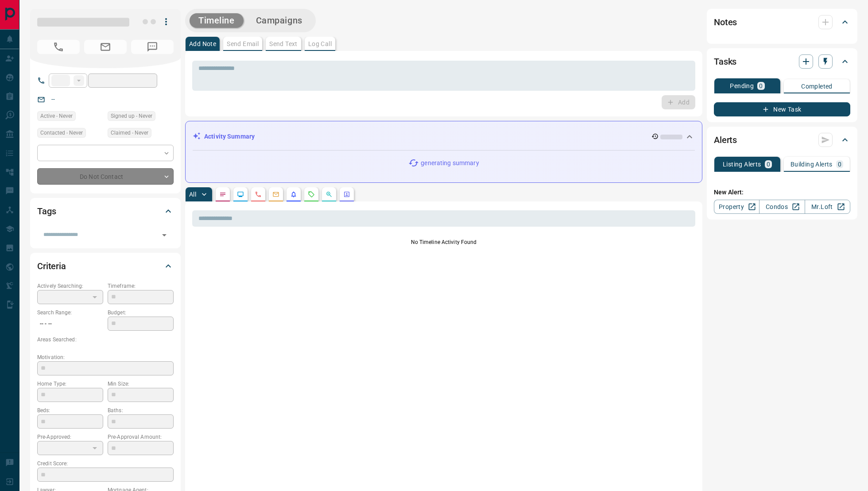  What do you see at coordinates (217, 21) in the screenshot?
I see `button: Timeline` at bounding box center [217, 21].